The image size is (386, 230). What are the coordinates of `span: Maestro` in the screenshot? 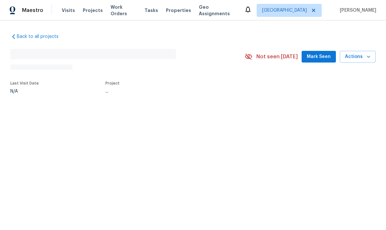 It's located at (33, 10).